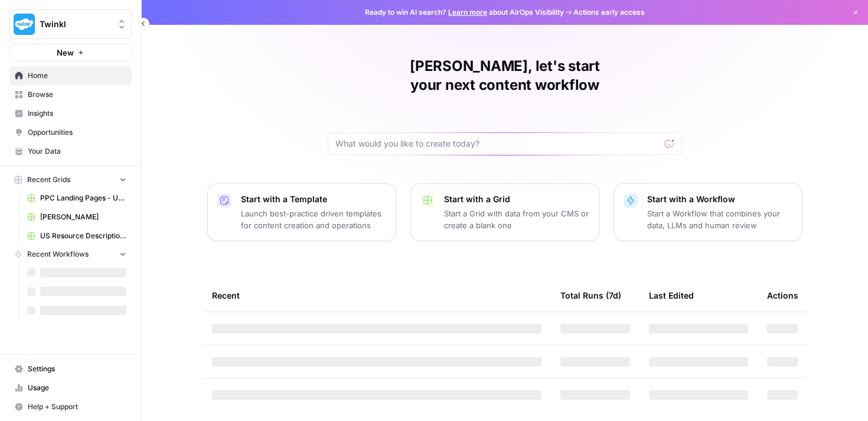  Describe the element at coordinates (77, 114) in the screenshot. I see `span: Insights` at that location.